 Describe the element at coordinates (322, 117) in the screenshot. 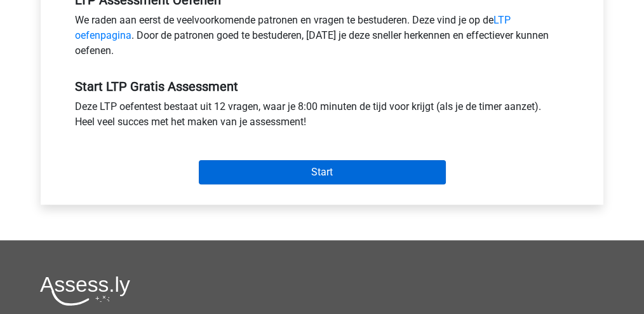

I see `div: Deze LTP oefentest bestaat uit 12 vragen, waar je 8:00 minuten de tijd voor krijgt (als je de tim...` at that location.